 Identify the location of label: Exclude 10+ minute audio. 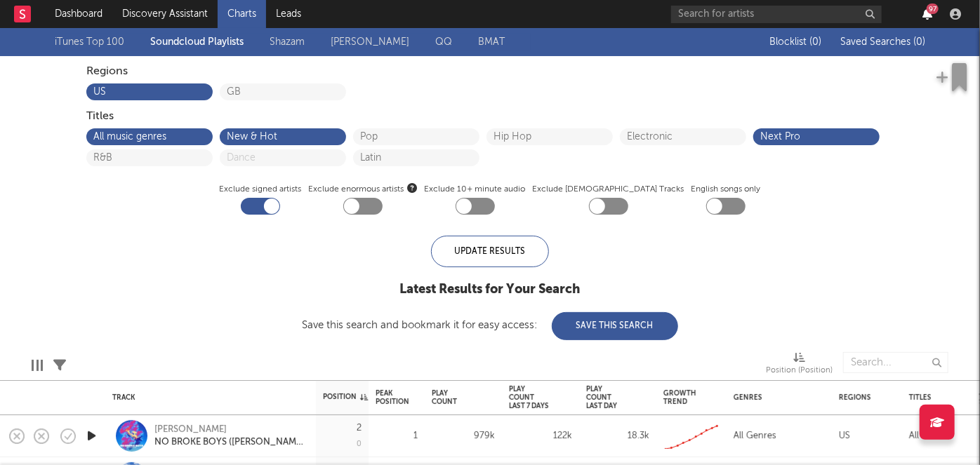
(475, 190).